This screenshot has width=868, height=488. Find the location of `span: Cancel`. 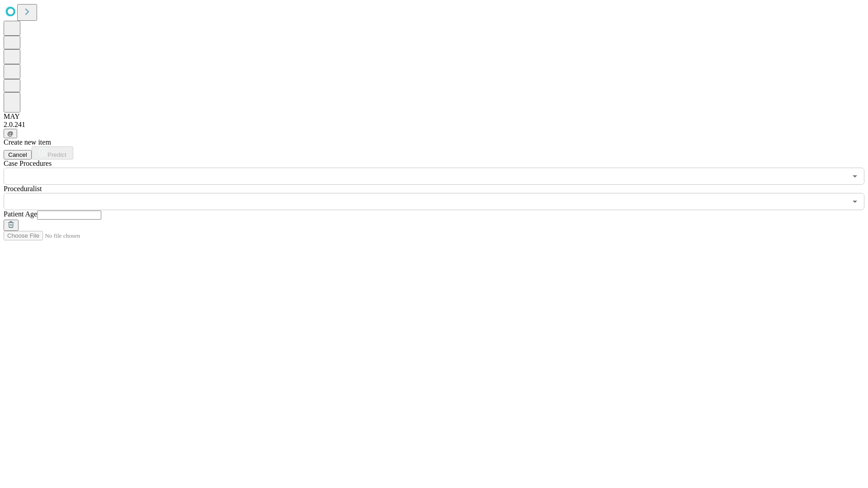

span: Cancel is located at coordinates (18, 154).